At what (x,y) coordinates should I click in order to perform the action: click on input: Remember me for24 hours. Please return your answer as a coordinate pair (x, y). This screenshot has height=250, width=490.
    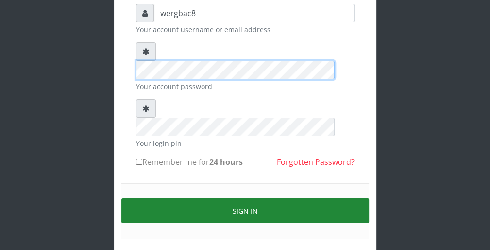
    Looking at the image, I should click on (139, 161).